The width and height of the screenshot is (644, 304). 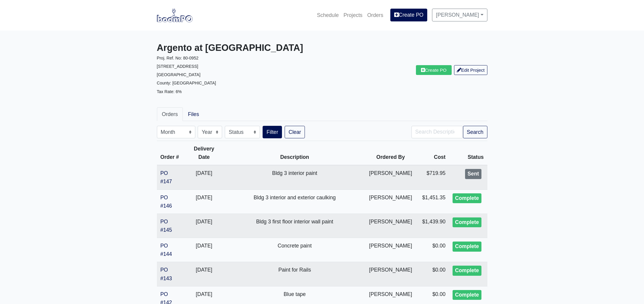 I want to click on a: Files, so click(x=193, y=115).